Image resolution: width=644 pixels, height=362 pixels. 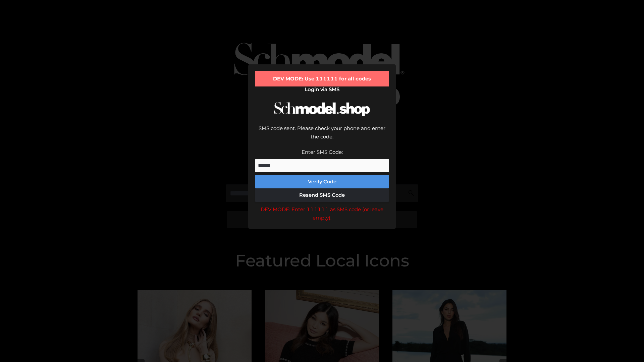 What do you see at coordinates (322, 136) in the screenshot?
I see `div: SMS code sent. Please check your phone and enter the code.` at bounding box center [322, 136].